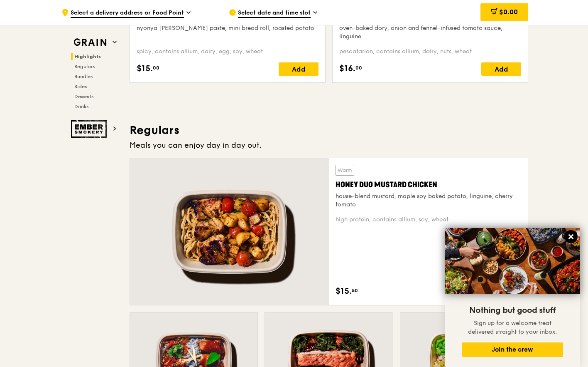 The width and height of the screenshot is (588, 367). I want to click on button: Close, so click(570, 236).